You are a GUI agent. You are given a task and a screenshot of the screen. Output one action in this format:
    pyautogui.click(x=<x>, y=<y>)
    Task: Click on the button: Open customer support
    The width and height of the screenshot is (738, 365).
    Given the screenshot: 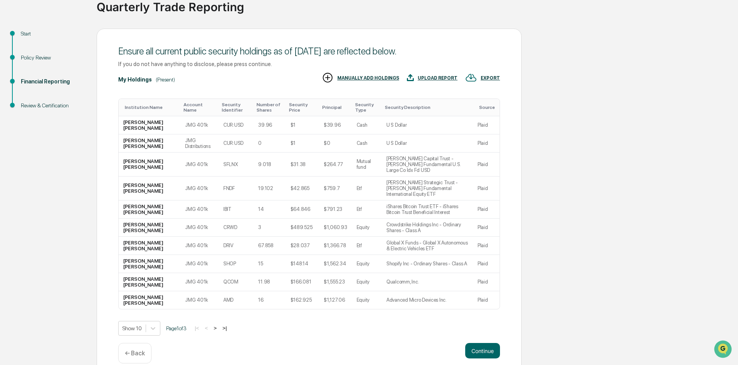 What is the action you would take?
    pyautogui.click(x=10, y=10)
    